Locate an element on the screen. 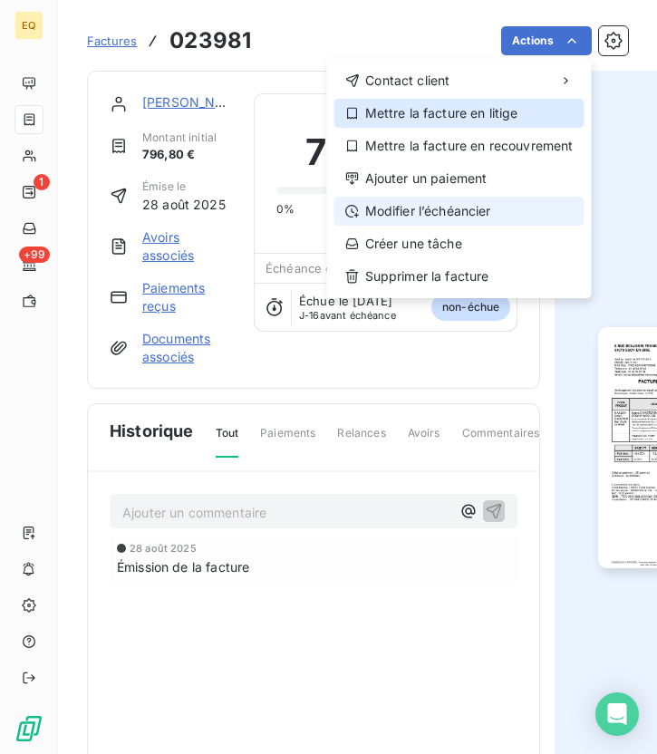  span: Contact client is located at coordinates (407, 81).